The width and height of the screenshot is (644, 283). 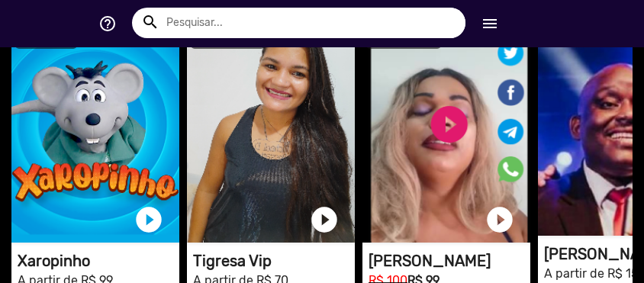 What do you see at coordinates (274, 261) in the screenshot?
I see `h1: Tigresa Vip` at bounding box center [274, 261].